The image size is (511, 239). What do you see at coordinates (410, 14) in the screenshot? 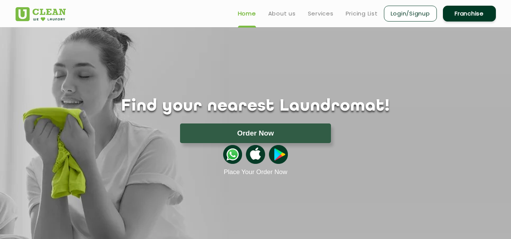
I see `a: Login/Signup` at bounding box center [410, 14].